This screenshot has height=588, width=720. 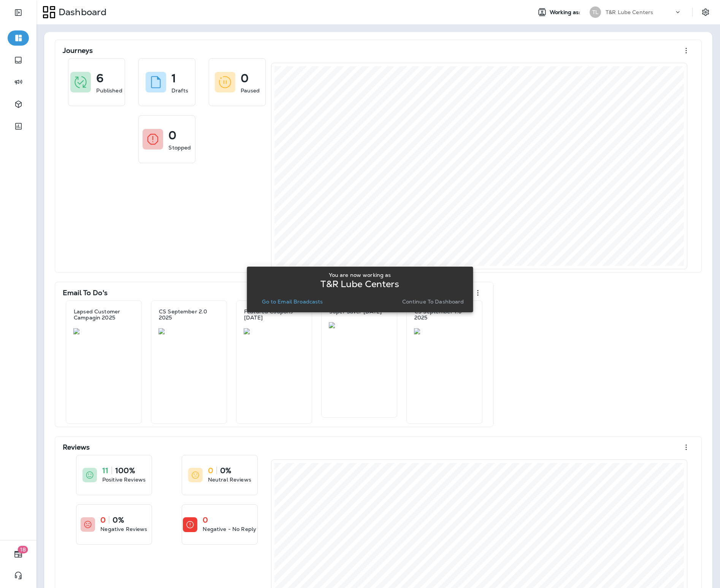 What do you see at coordinates (104, 331) in the screenshot?
I see `img: 95002d3f-93f8-496b-84c6-8b5bcaaddd1c.jpg` at bounding box center [104, 331].